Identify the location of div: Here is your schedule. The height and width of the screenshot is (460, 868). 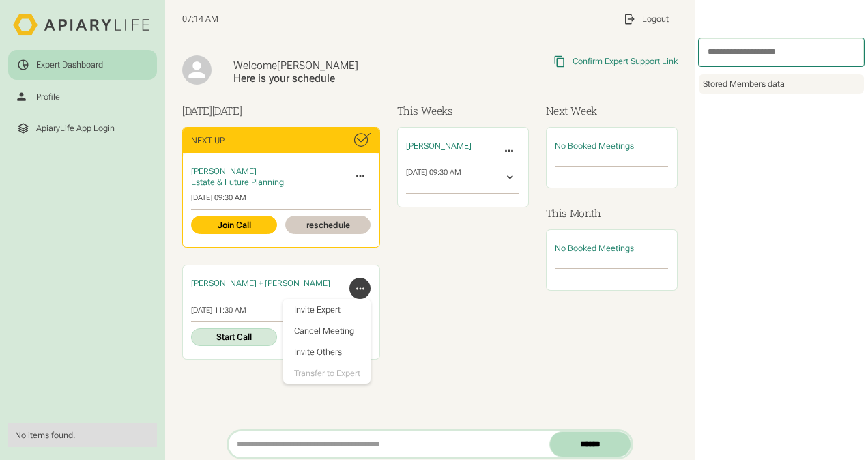
(344, 78).